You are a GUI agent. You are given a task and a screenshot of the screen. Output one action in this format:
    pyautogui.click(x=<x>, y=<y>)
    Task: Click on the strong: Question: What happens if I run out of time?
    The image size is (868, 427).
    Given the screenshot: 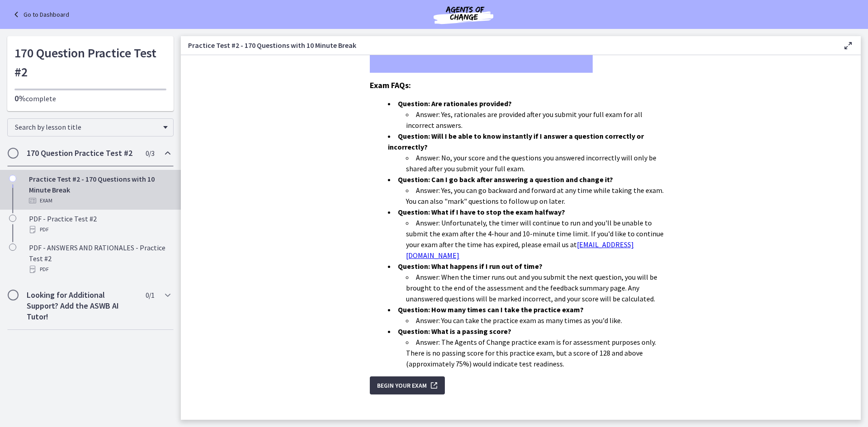 What is the action you would take?
    pyautogui.click(x=470, y=266)
    